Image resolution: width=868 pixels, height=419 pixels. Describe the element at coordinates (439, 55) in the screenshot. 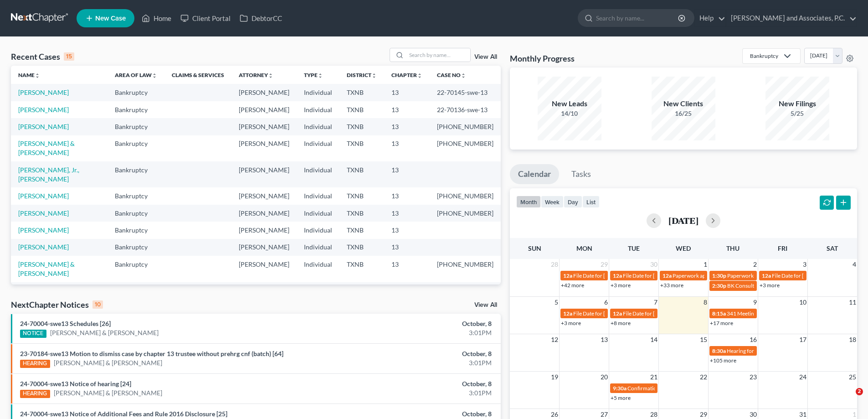

I see `input: Search by name...` at that location.